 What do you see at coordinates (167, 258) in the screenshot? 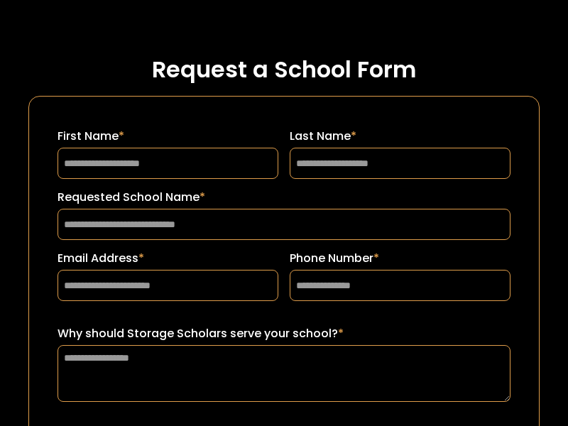
I see `label: Email Address` at bounding box center [167, 258].